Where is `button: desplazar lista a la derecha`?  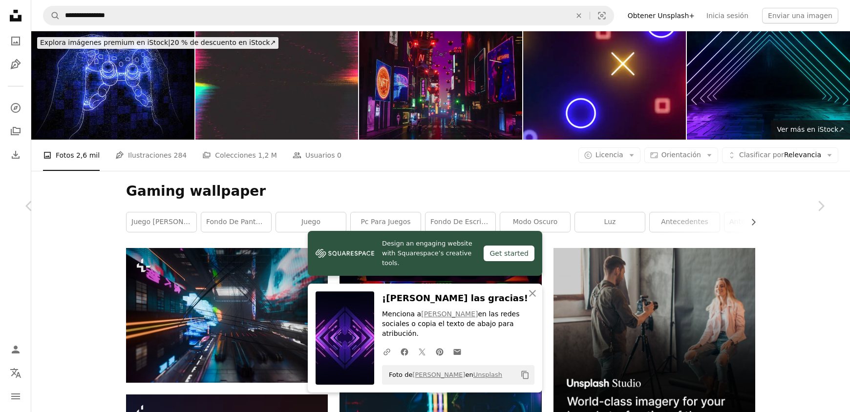
button: desplazar lista a la derecha is located at coordinates (750, 222).